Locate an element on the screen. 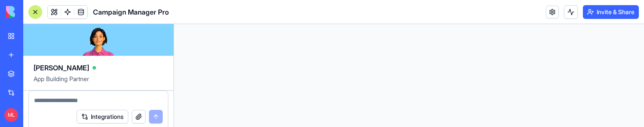  span: App Building Partner is located at coordinates (98, 82).